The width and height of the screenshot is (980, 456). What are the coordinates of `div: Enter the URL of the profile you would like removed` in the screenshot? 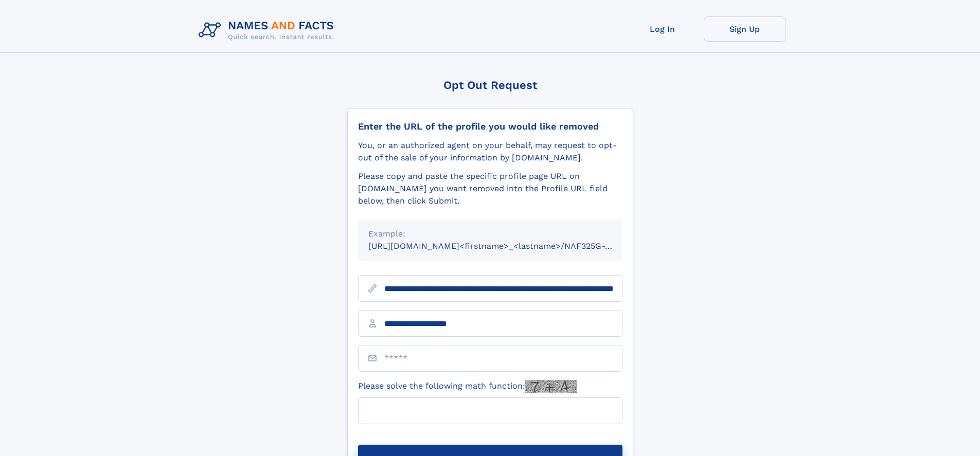 It's located at (490, 126).